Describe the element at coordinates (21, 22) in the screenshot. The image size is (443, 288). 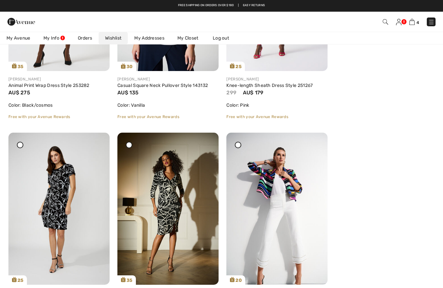
I see `img: 1ère Avenue` at that location.